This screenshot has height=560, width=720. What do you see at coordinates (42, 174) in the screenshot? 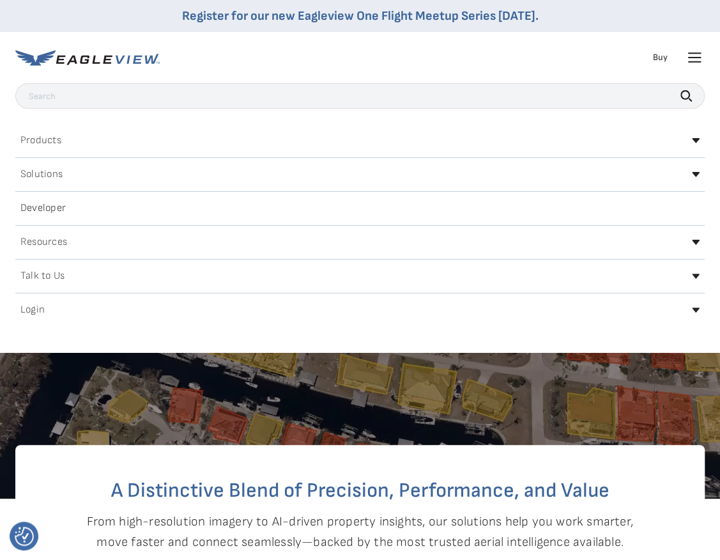
I see `h2: Solutions` at bounding box center [42, 174].